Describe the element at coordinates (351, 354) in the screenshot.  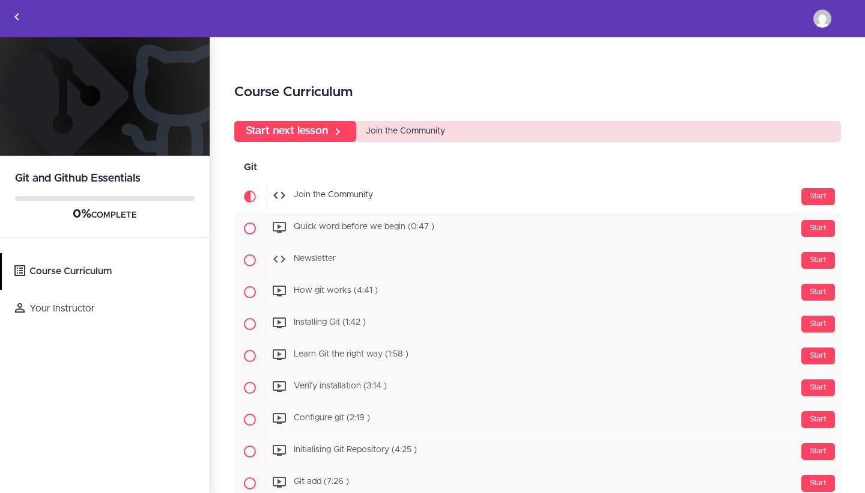
I see `span: Learn Git the right way (1:58 )` at that location.